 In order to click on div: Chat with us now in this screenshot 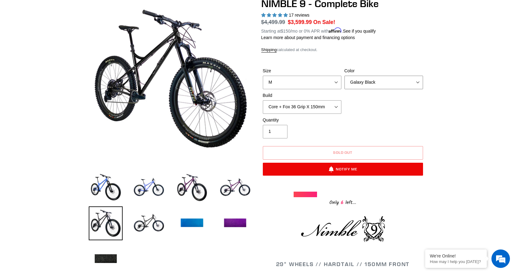, I will do `click(77, 38)`.